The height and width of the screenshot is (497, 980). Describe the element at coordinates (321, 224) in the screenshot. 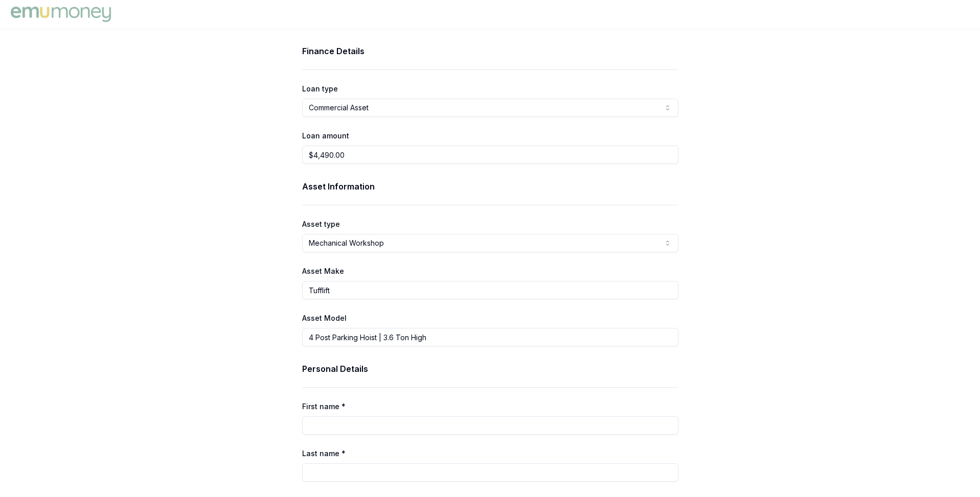

I see `label: Asset type` at that location.